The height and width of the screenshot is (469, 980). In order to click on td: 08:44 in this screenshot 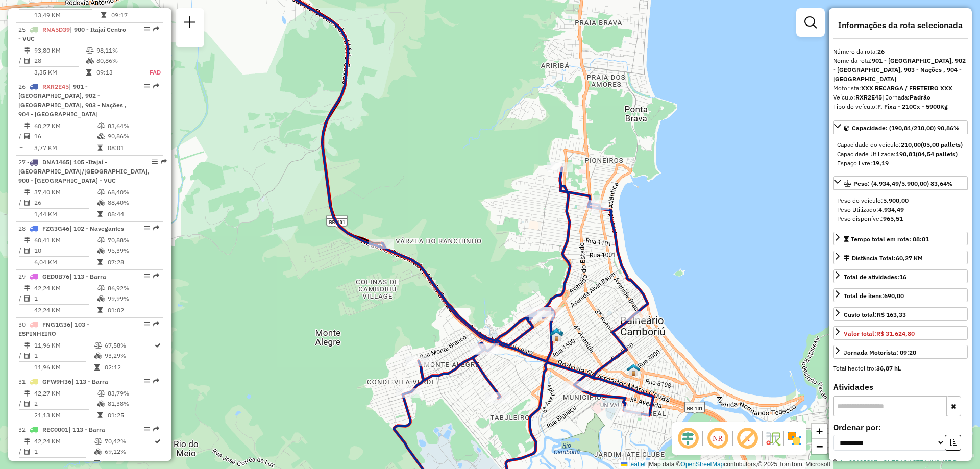, I will do `click(133, 214)`.